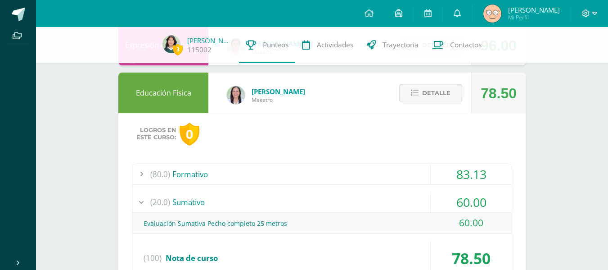  Describe the element at coordinates (466, 45) in the screenshot. I see `span: Contactos` at that location.